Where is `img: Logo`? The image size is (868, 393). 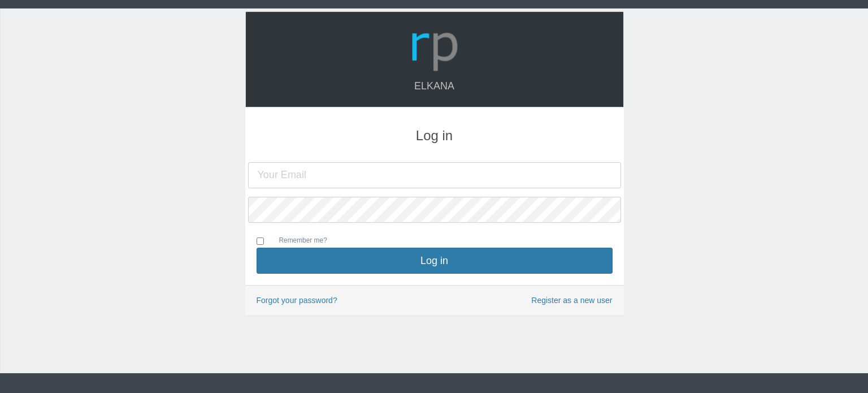 img: Logo is located at coordinates (435, 47).